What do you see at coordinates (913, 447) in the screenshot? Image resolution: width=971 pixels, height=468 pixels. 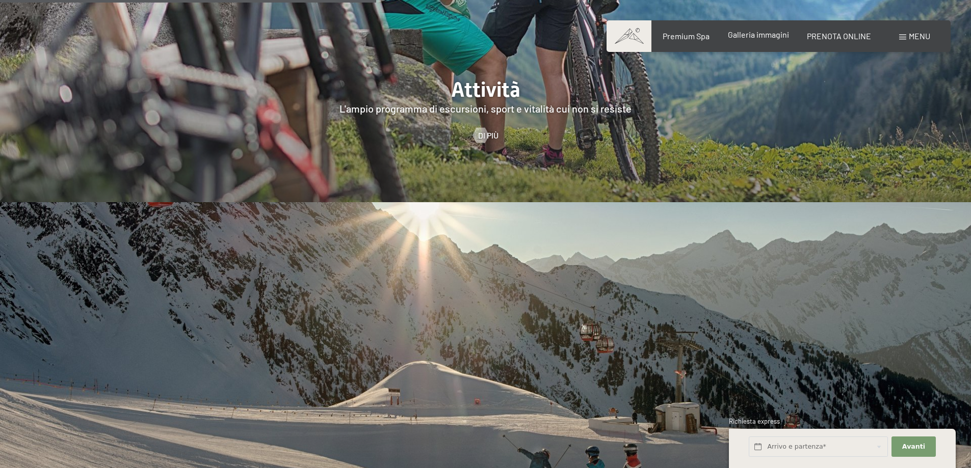 I see `span: Avanti` at bounding box center [913, 447].